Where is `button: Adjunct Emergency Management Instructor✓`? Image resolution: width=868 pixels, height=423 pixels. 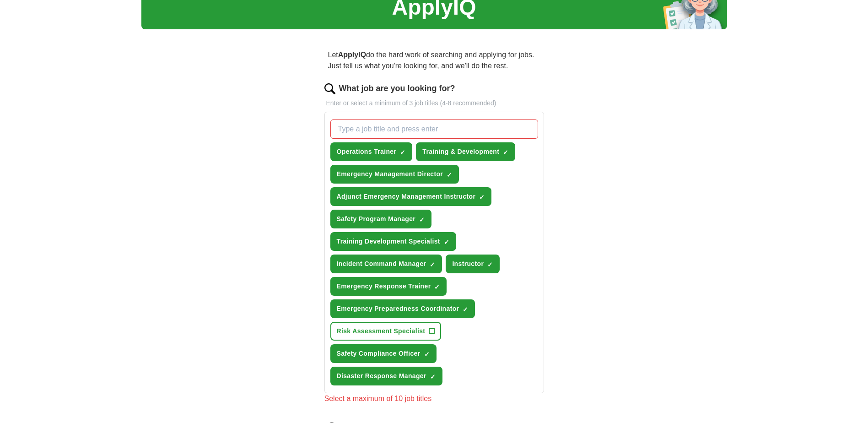 button: Adjunct Emergency Management Instructor✓ is located at coordinates (411, 196).